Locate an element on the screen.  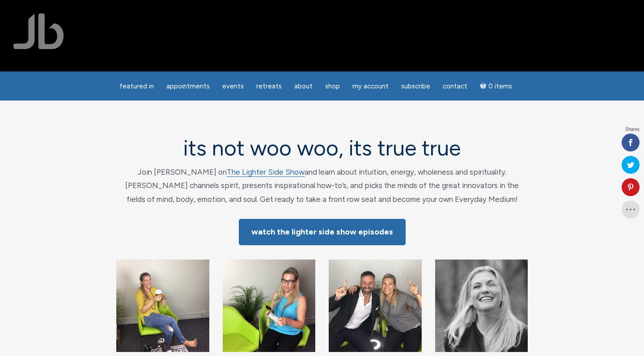
a: Shop is located at coordinates (333, 86).